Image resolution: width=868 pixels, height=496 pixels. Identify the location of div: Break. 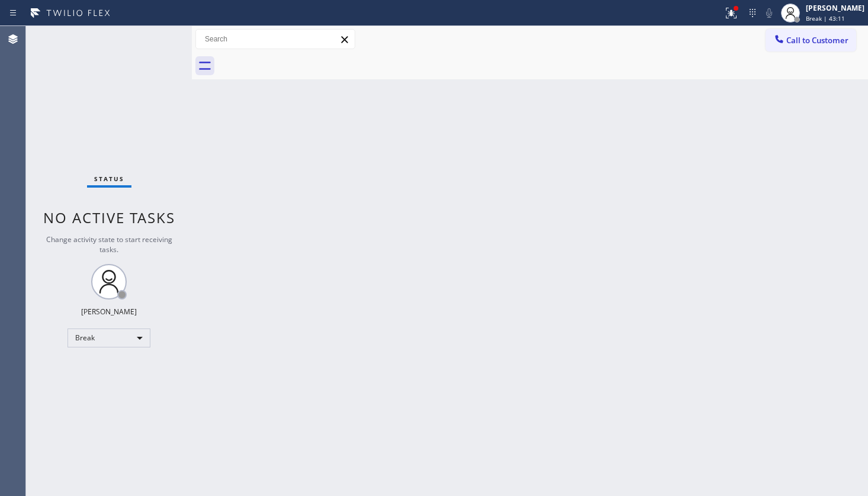
(108, 338).